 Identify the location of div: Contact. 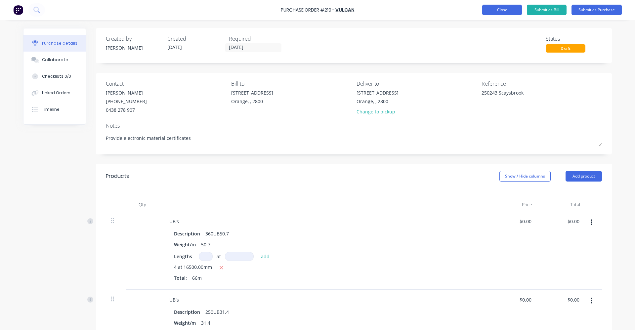
(166, 84).